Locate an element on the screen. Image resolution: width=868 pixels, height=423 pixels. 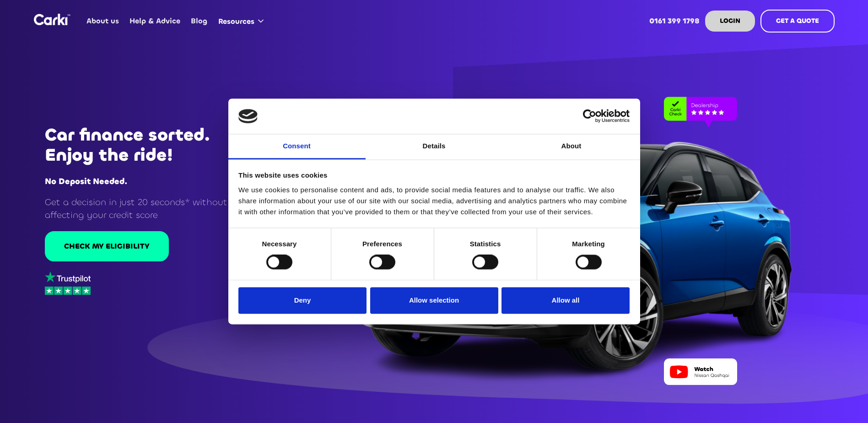
strong: Necessary is located at coordinates (279, 244).